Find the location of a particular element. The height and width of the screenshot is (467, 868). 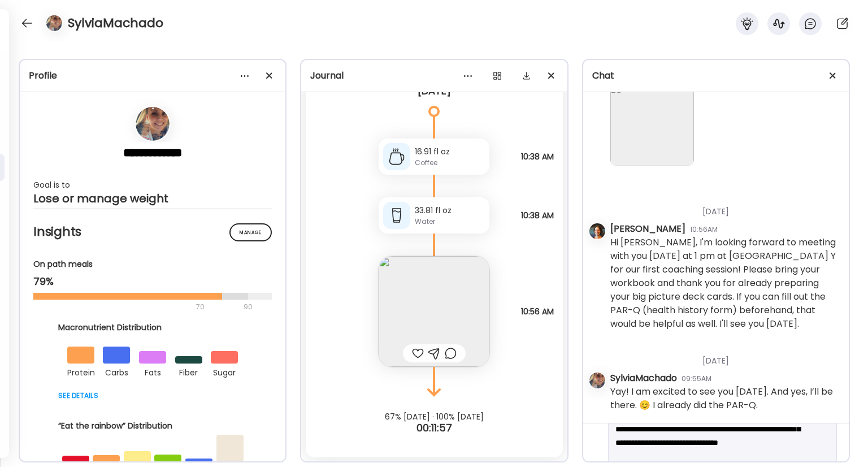

div: Lose or manage weight is located at coordinates (153, 198).